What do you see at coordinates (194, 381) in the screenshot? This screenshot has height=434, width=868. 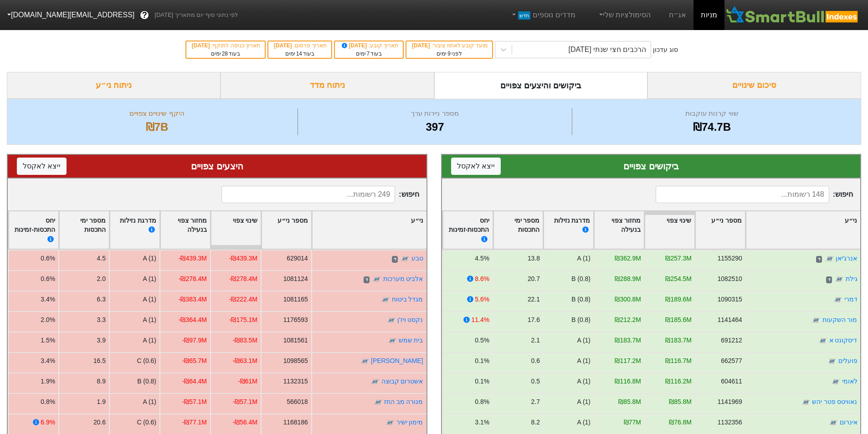 I see `div: -₪64.4M` at bounding box center [194, 381].